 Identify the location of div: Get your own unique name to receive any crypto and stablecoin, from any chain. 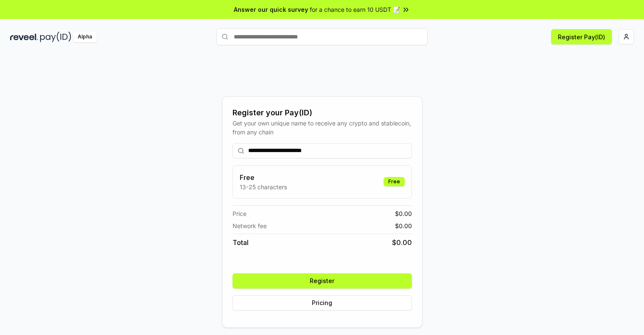
(322, 127).